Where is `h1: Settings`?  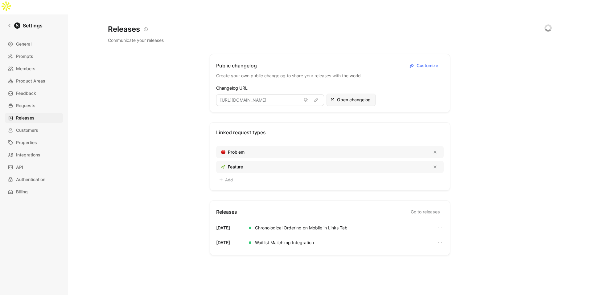
h1: Settings is located at coordinates (33, 26).